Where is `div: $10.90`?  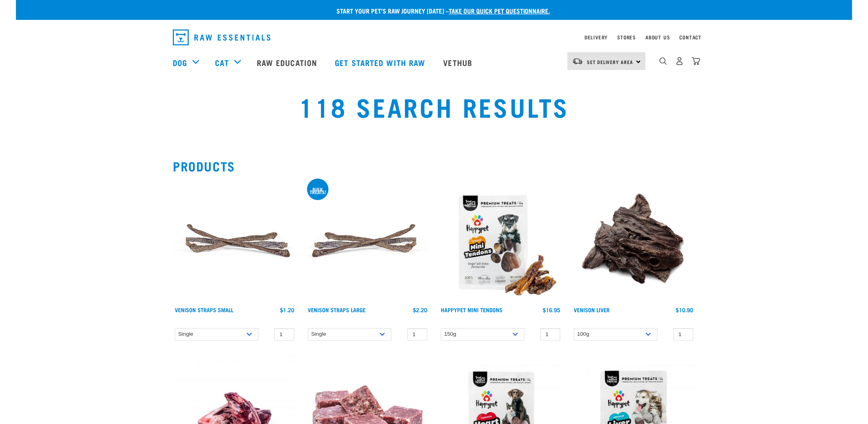
div: $10.90 is located at coordinates (684, 310).